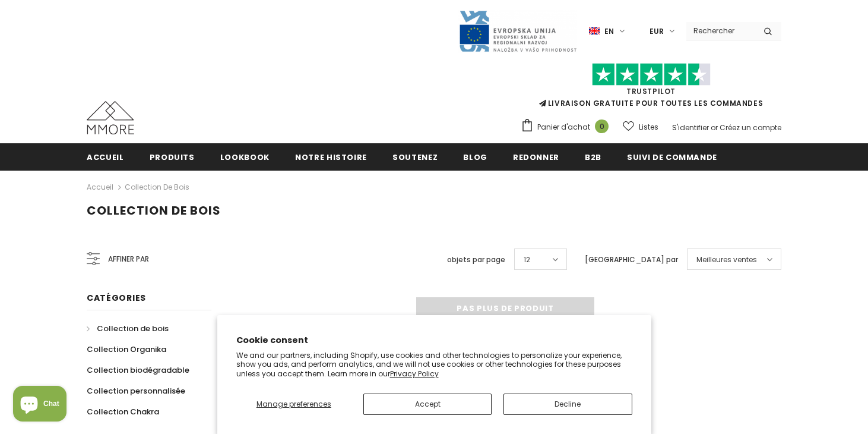  Describe the element at coordinates (434, 340) in the screenshot. I see `h2: Cookie consent` at that location.